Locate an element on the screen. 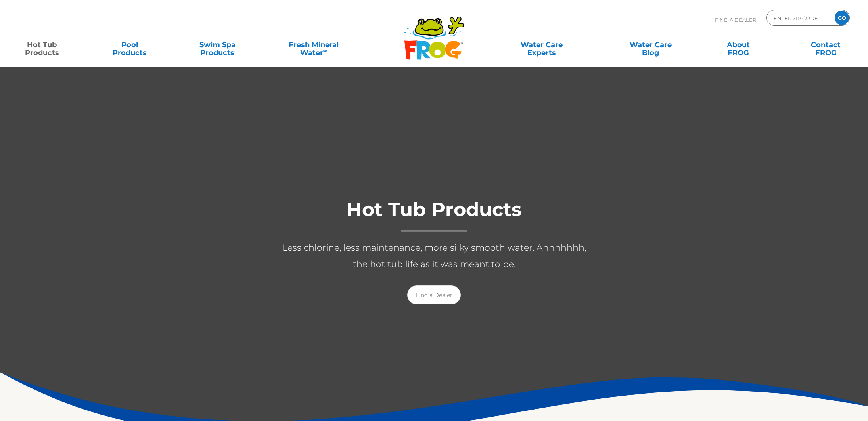  a: Find a Dealer is located at coordinates (434, 295).